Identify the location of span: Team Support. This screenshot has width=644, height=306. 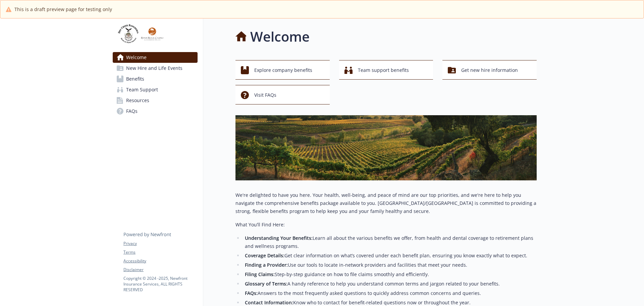
(142, 90).